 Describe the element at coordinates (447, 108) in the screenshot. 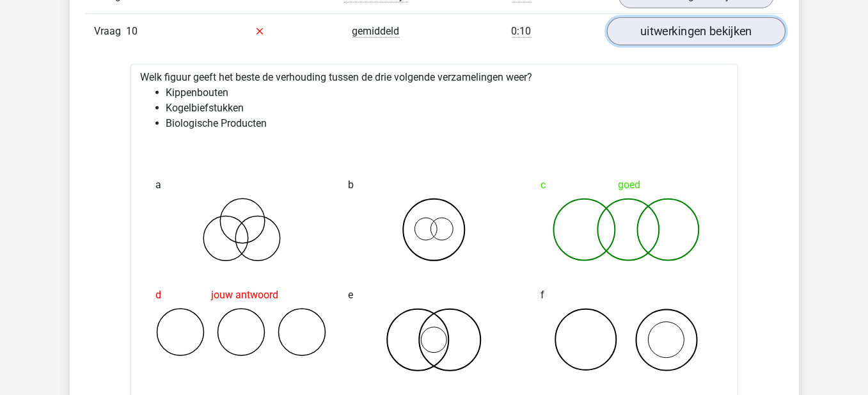

I see `li: Kogelbiefstukken` at that location.